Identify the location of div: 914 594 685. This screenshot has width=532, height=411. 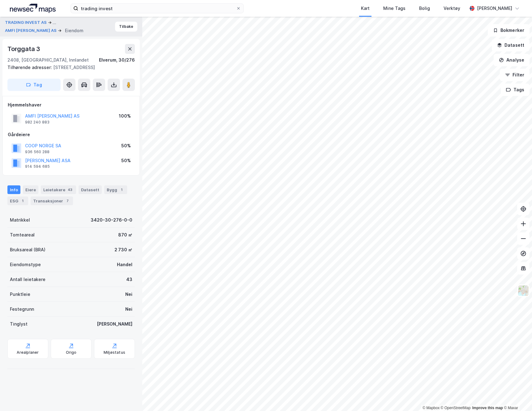
(38, 167).